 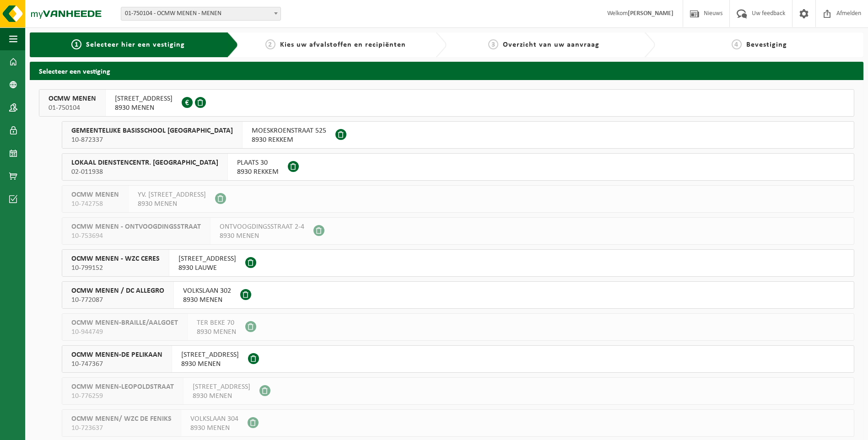 What do you see at coordinates (121, 419) in the screenshot?
I see `span: OCMW MENEN/ WZC DE FENIKS` at bounding box center [121, 419].